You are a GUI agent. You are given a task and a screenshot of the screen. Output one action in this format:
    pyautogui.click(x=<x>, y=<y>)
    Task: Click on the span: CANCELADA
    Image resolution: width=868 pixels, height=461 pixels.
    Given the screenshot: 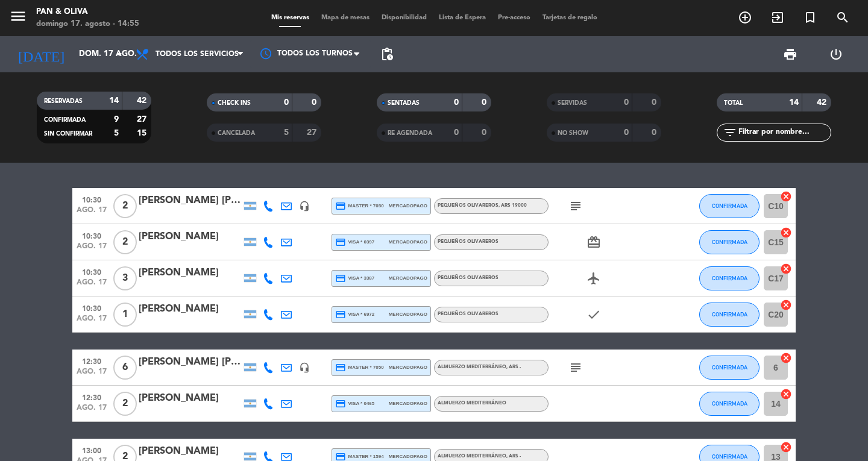 What is the action you would take?
    pyautogui.click(x=236, y=133)
    